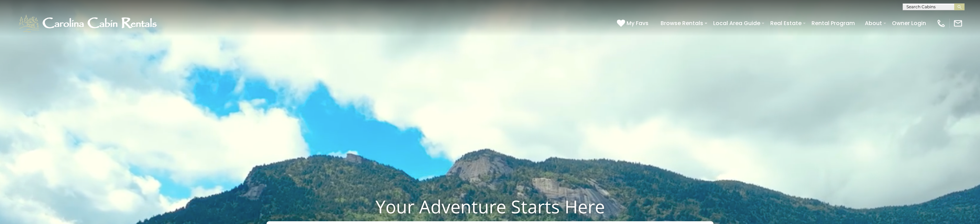 The image size is (980, 224). I want to click on a: Rental Program, so click(834, 23).